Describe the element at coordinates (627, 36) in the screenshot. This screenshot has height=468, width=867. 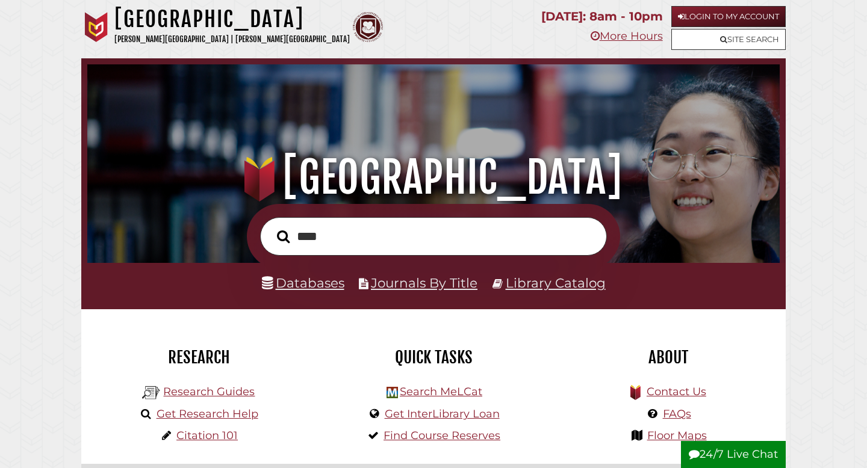
I see `a: More Hours` at that location.